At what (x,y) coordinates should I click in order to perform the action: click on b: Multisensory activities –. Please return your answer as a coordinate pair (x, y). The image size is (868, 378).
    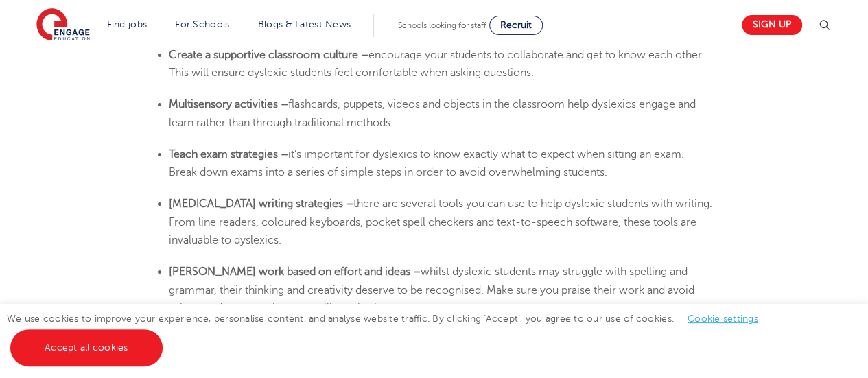
    Looking at the image, I should click on (229, 104).